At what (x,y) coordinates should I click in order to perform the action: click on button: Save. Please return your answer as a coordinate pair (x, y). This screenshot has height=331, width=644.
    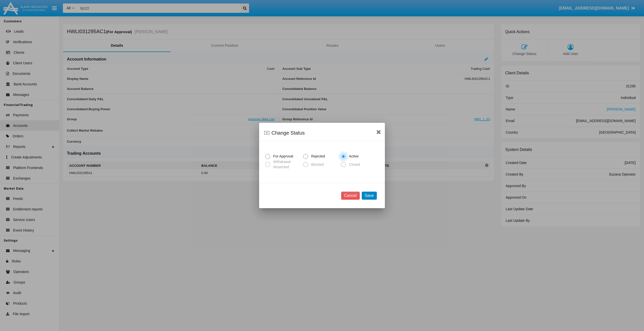
    Looking at the image, I should click on (369, 196).